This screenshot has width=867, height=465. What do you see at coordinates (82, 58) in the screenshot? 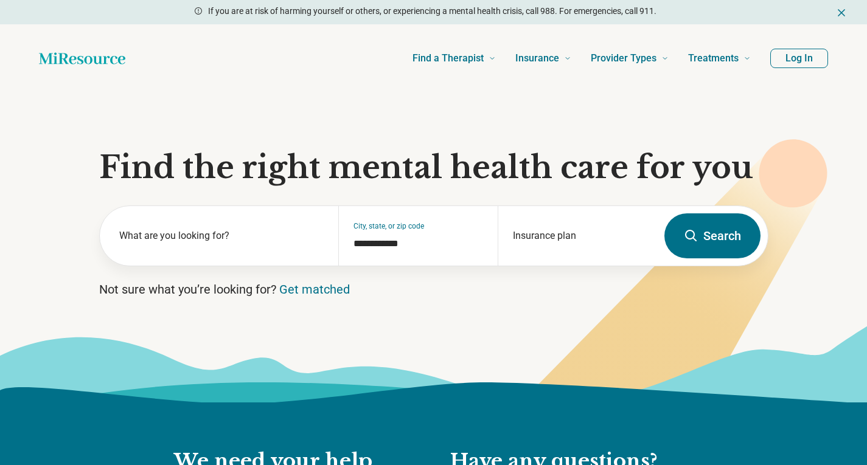
I see `a: Home page` at bounding box center [82, 58].